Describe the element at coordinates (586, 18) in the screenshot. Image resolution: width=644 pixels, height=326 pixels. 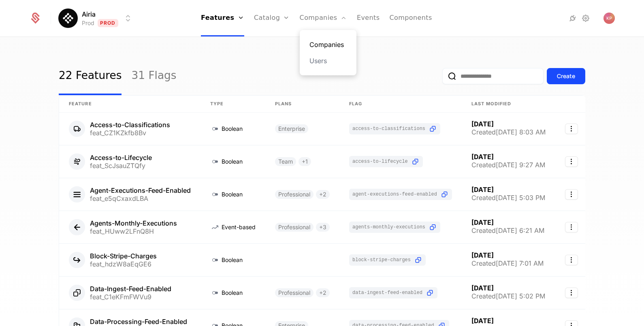
I see `a: Settings` at that location.